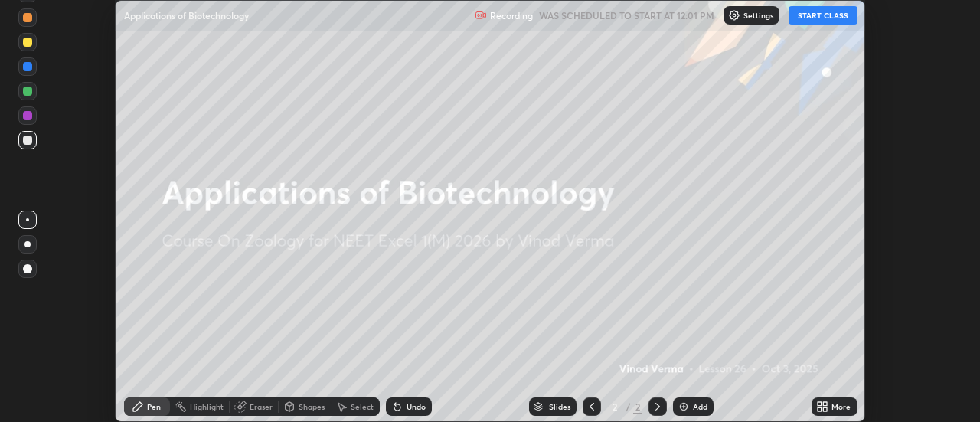 Image resolution: width=980 pixels, height=422 pixels. What do you see at coordinates (415, 407) in the screenshot?
I see `div: Undo` at bounding box center [415, 407].